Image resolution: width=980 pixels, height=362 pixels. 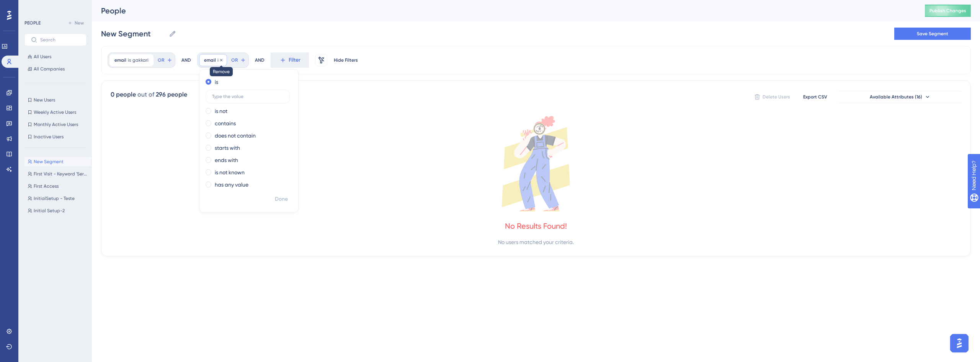 What do you see at coordinates (345, 60) in the screenshot?
I see `span: Hide Filters` at bounding box center [345, 60].